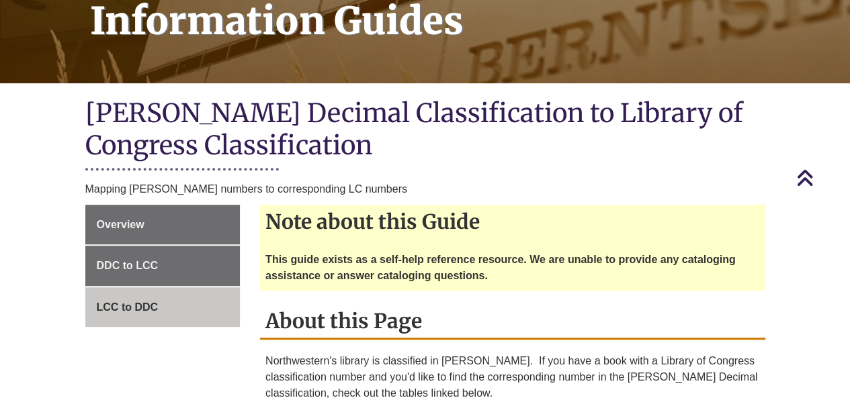  I want to click on a: DDC to LCC, so click(163, 266).